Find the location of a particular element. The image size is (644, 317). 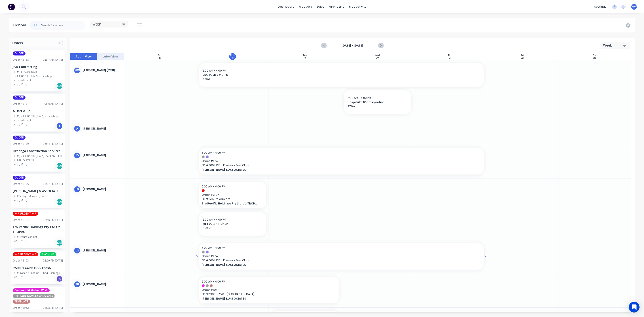

div: J&D Contracting is located at coordinates (38, 67).